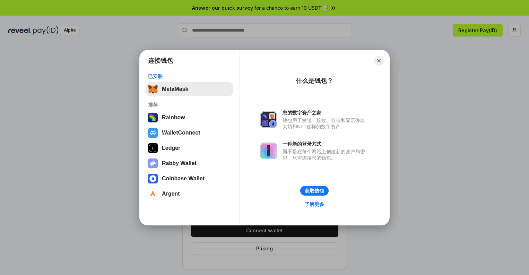  Describe the element at coordinates (179, 163) in the screenshot. I see `div: Rabby Wallet` at that location.